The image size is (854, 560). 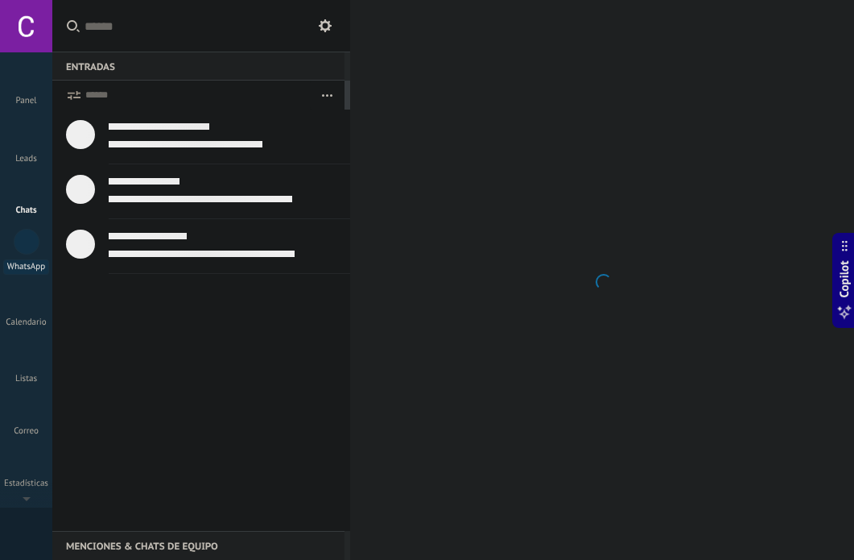 I want to click on button: Más, so click(x=327, y=95).